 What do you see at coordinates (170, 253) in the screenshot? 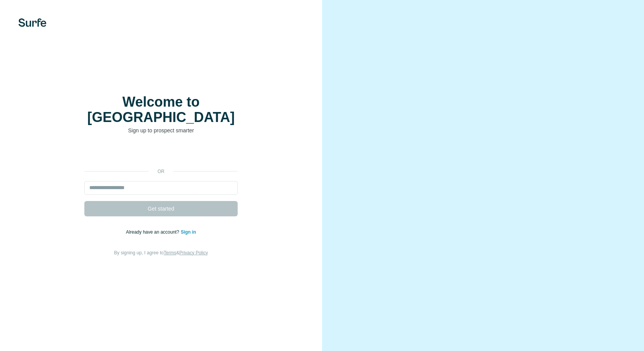
I see `a: Terms` at bounding box center [170, 253].